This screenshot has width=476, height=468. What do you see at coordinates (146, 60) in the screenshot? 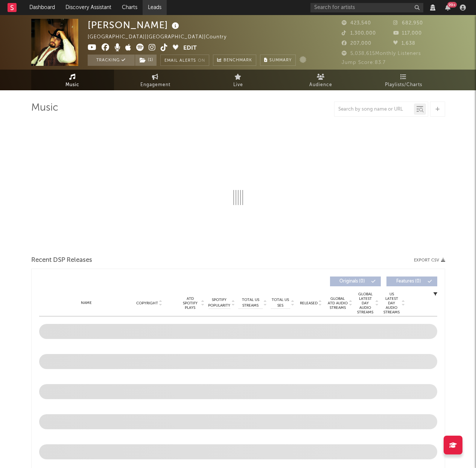
I see `span: ( 1 )` at bounding box center [146, 60].